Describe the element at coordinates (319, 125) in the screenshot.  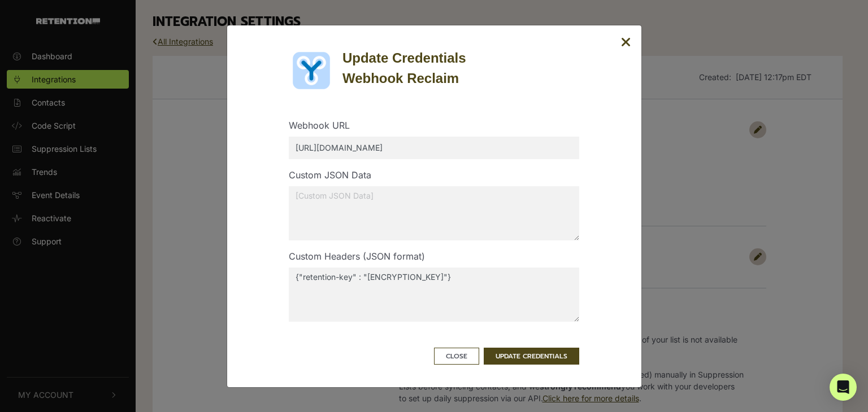
I see `label: Webhook URL` at that location.